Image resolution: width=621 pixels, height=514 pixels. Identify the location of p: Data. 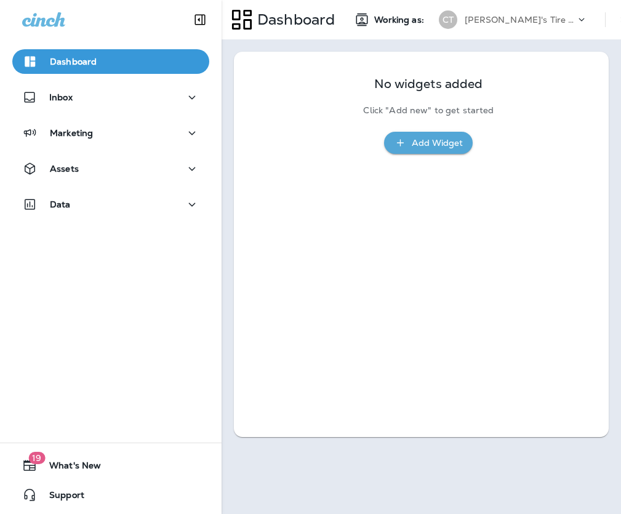
(60, 204).